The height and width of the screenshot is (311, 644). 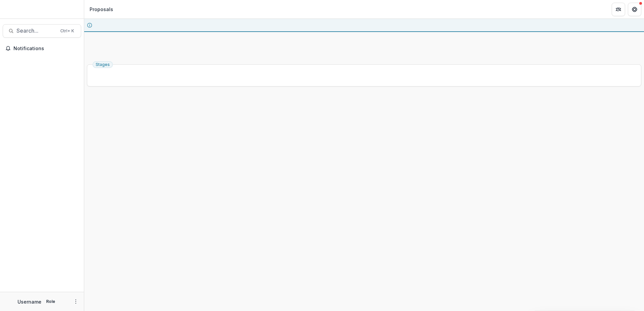 I want to click on span: Notifications, so click(x=46, y=49).